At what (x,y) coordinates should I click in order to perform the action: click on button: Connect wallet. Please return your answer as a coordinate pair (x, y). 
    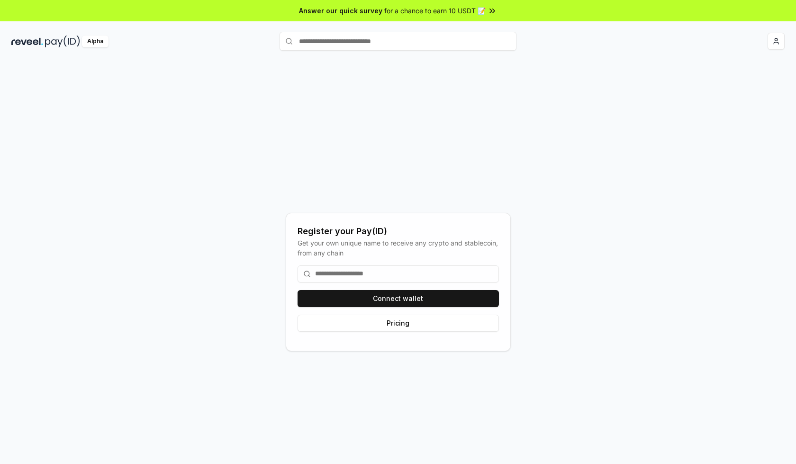
    Looking at the image, I should click on (398, 298).